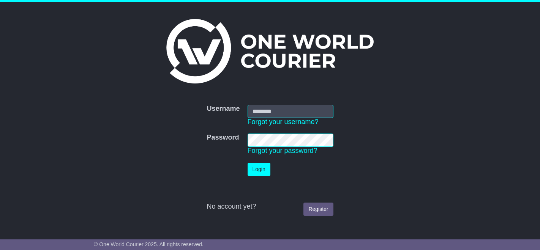 The height and width of the screenshot is (250, 540). What do you see at coordinates (282, 151) in the screenshot?
I see `a: Forgot your password?` at bounding box center [282, 151].